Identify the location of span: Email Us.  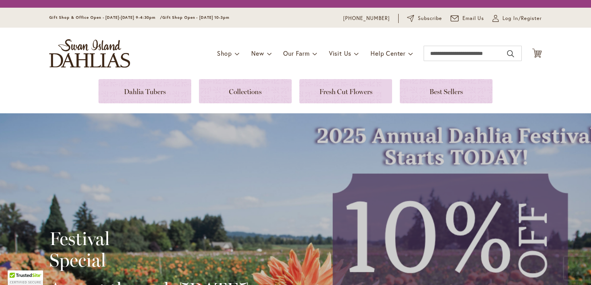
(473, 18).